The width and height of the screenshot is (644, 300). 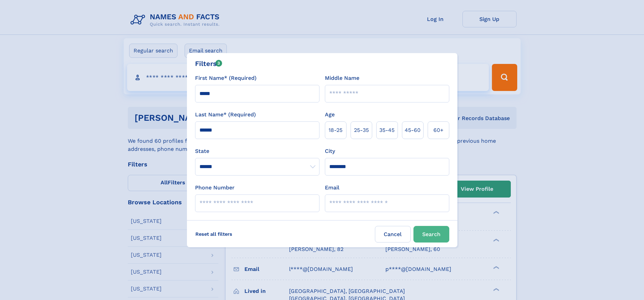 What do you see at coordinates (257, 151) in the screenshot?
I see `label: State` at bounding box center [257, 151].